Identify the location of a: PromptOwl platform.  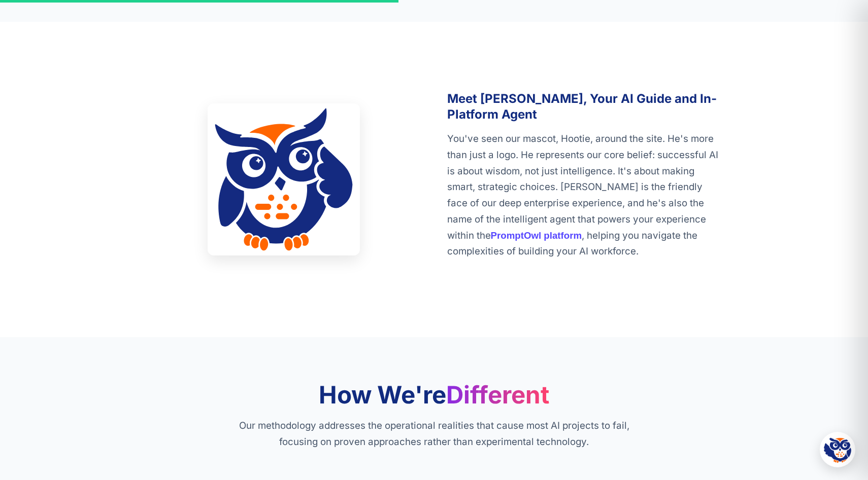
(537, 236).